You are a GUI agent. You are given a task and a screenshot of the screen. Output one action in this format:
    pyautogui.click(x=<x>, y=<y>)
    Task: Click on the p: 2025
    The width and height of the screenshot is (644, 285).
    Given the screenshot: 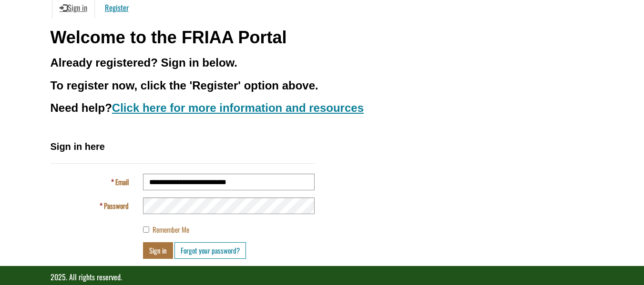 What is the action you would take?
    pyautogui.click(x=322, y=277)
    